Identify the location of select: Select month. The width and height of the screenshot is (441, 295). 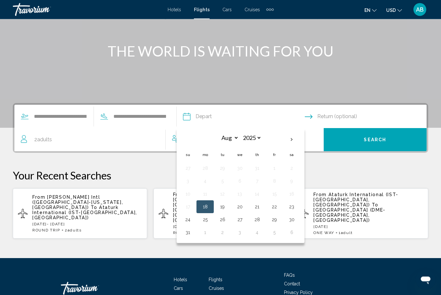
(228, 138).